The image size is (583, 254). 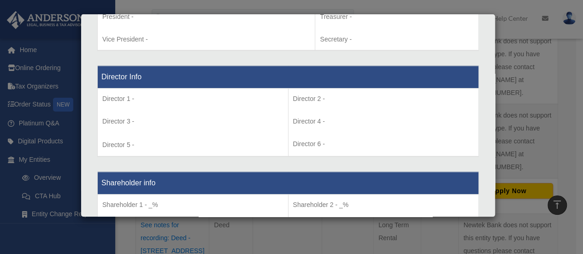 I want to click on p: Vice President -, so click(x=206, y=39).